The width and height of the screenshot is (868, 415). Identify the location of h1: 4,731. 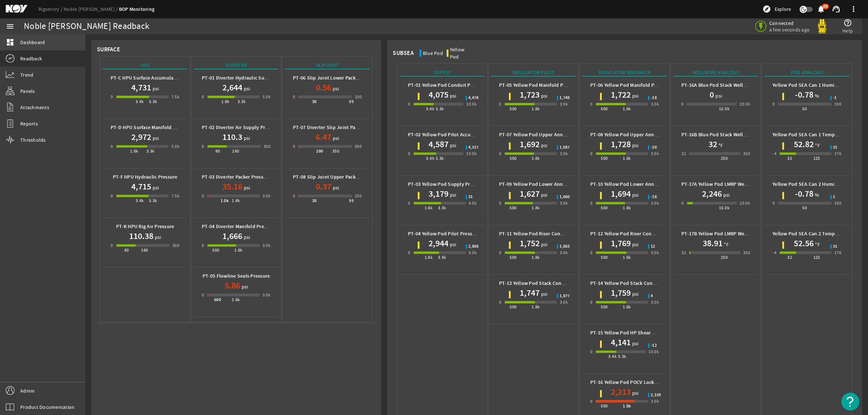
(141, 87).